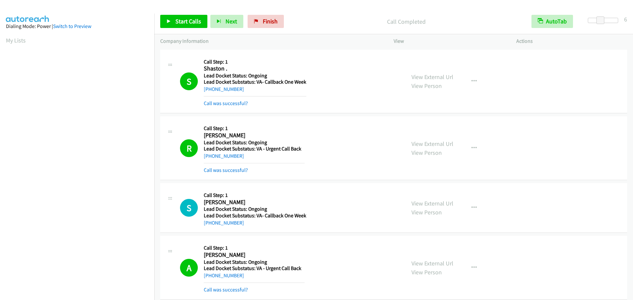 The height and width of the screenshot is (300, 633). Describe the element at coordinates (552, 21) in the screenshot. I see `button: AutoTab` at that location.